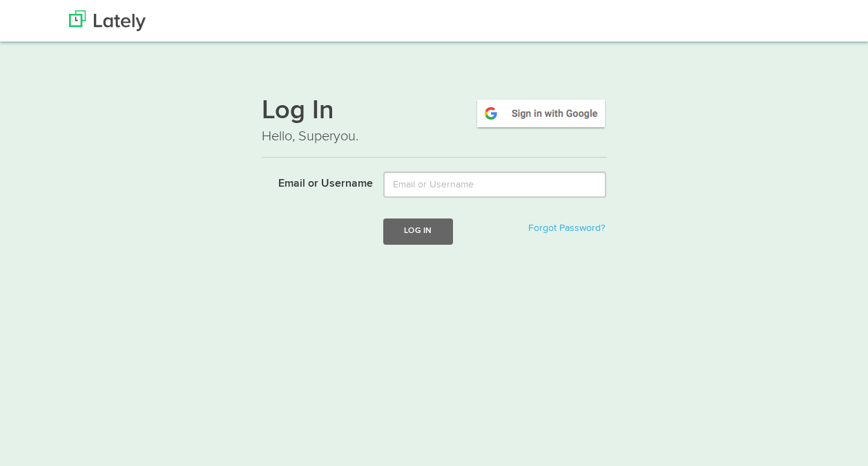  What do you see at coordinates (495, 184) in the screenshot?
I see `input: Email or Username` at bounding box center [495, 184].